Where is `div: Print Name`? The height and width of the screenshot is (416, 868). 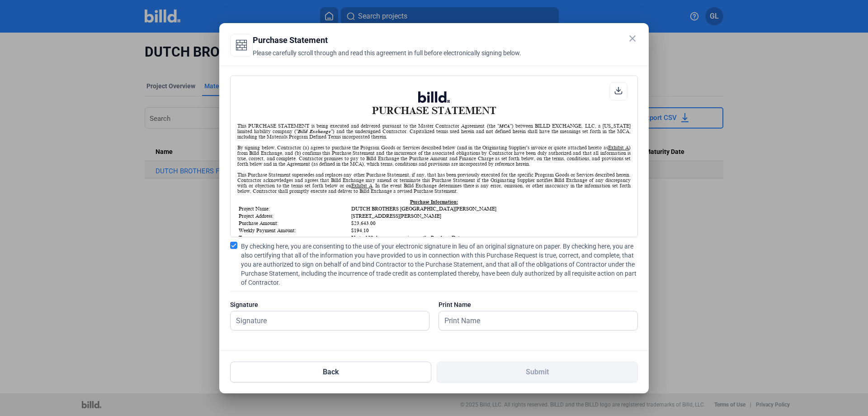 div: Print Name is located at coordinates (539, 304).